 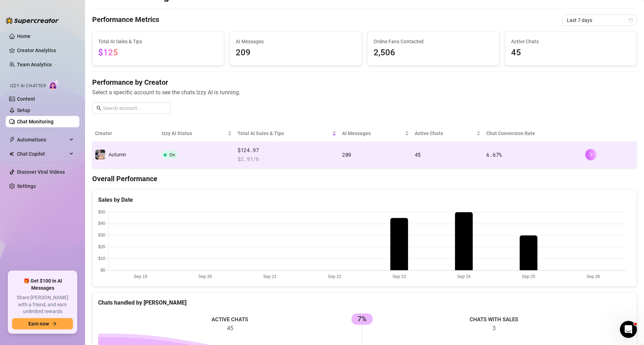 What do you see at coordinates (12, 154) in the screenshot?
I see `img: Chat Copilot` at bounding box center [12, 154].